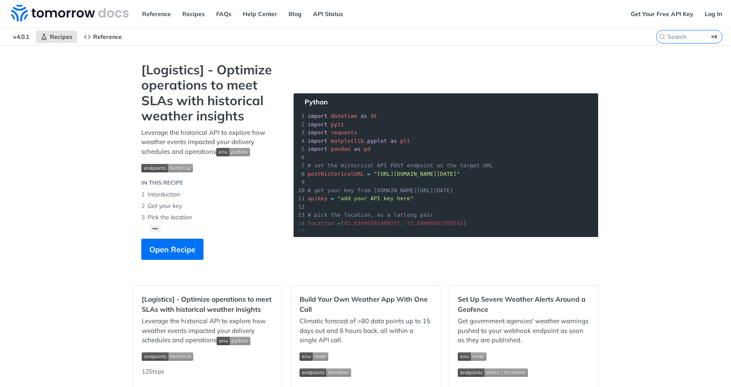  Describe the element at coordinates (523, 331) in the screenshot. I see `p: Get government agencies' weather warnings pushed to your webhook endpoint as soon as they are pub...` at that location.